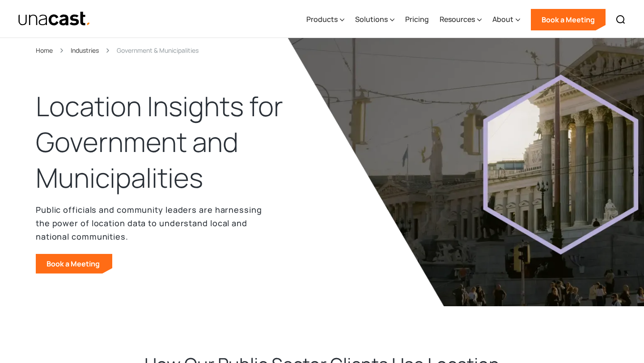 The height and width of the screenshot is (363, 644). I want to click on a: Industries, so click(85, 50).